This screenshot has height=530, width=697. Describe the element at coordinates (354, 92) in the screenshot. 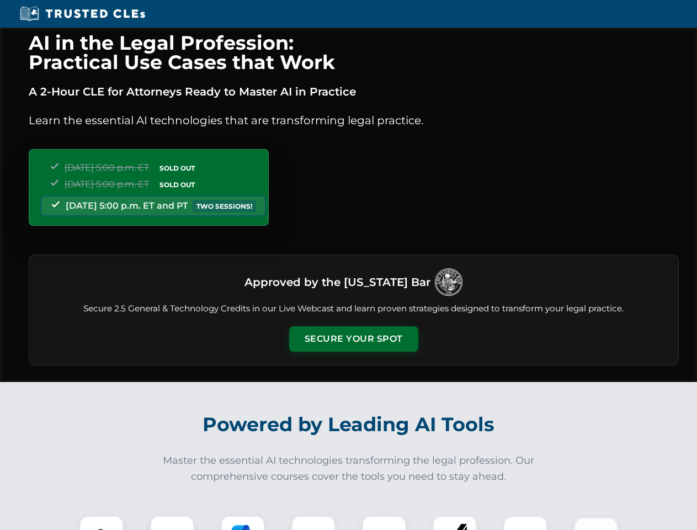

I see `p: A 2-Hour CLE for Attorneys Ready to Master AI in Practice` at that location.